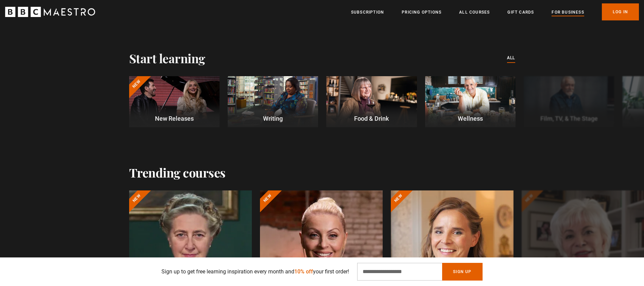 The width and height of the screenshot is (644, 286). Describe the element at coordinates (421, 12) in the screenshot. I see `a: Pricing Options` at that location.